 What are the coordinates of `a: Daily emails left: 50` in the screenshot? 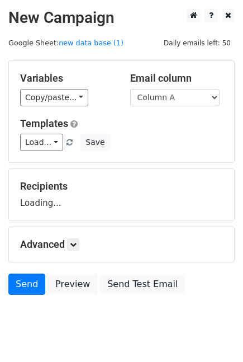 It's located at (198, 43).